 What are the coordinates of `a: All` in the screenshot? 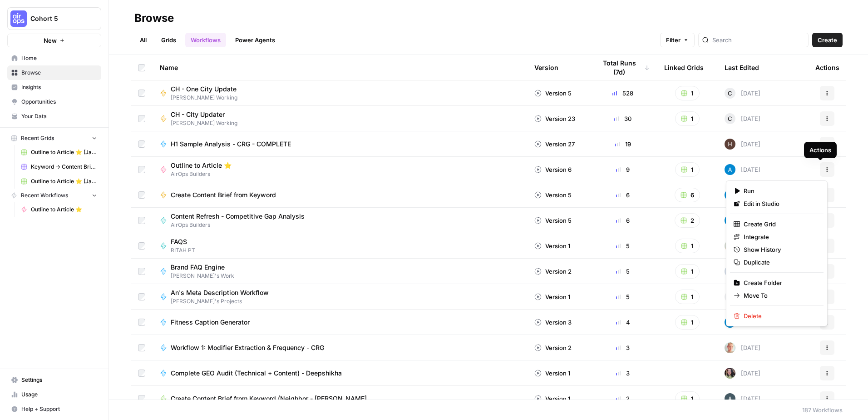 It's located at (143, 40).